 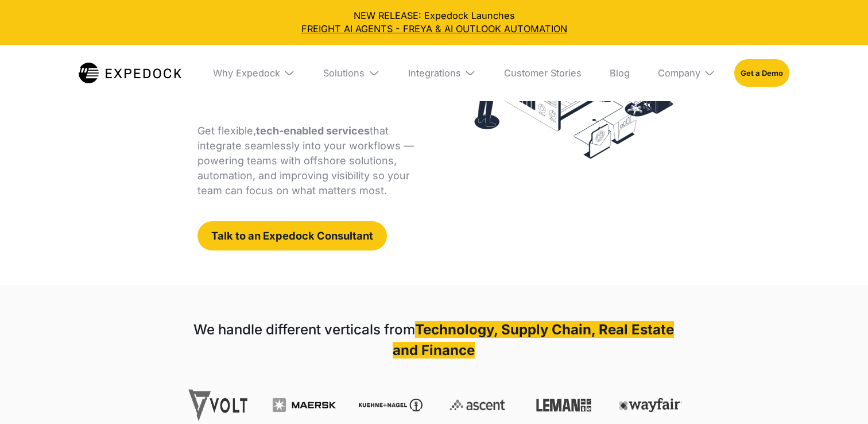 I want to click on div: Integrations, so click(x=434, y=73).